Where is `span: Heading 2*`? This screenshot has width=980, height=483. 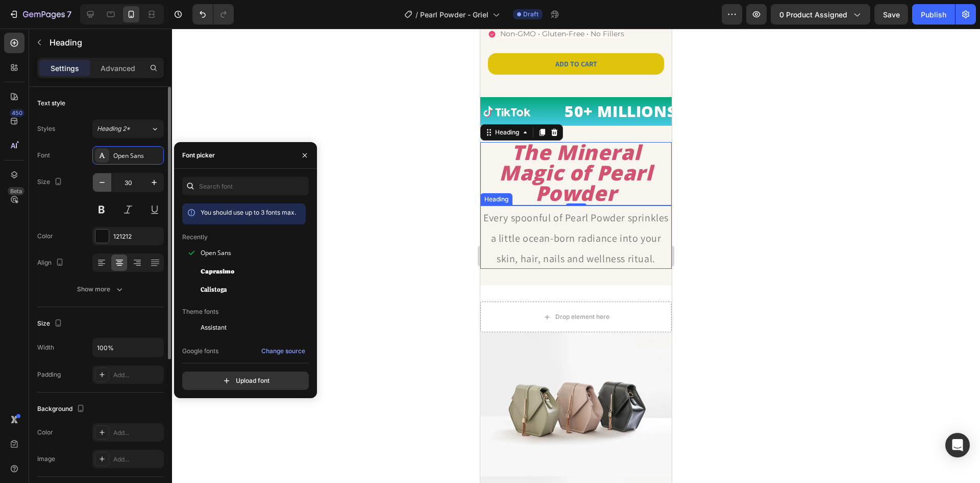 span: Heading 2* is located at coordinates (114, 129).